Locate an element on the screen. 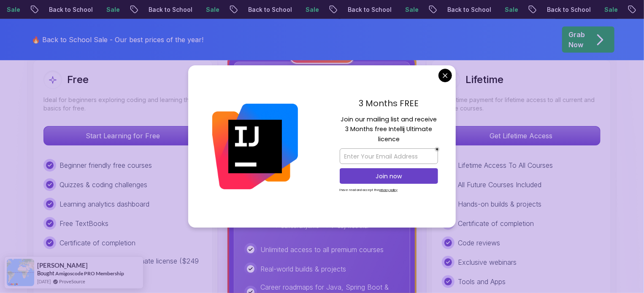 The height and width of the screenshot is (293, 644). p: One-time payment for lifetime access to all current and future courses. is located at coordinates (521, 104).